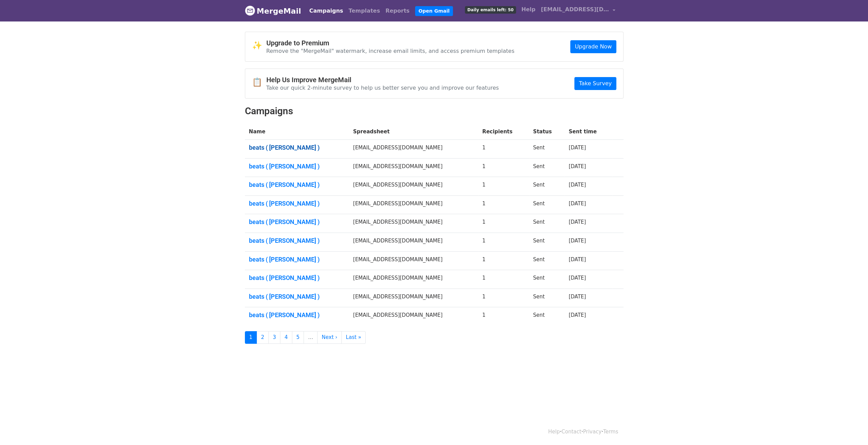  I want to click on a: Next ›, so click(330, 337).